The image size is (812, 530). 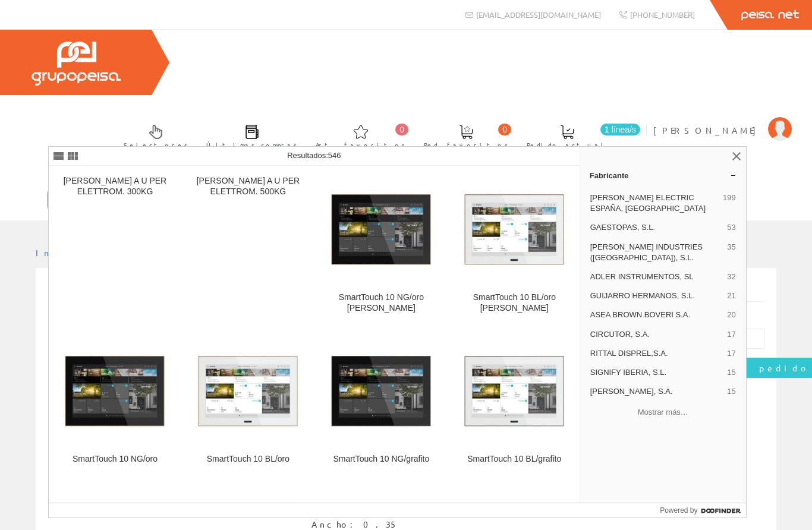 I want to click on a: Últimas compras, so click(x=249, y=135).